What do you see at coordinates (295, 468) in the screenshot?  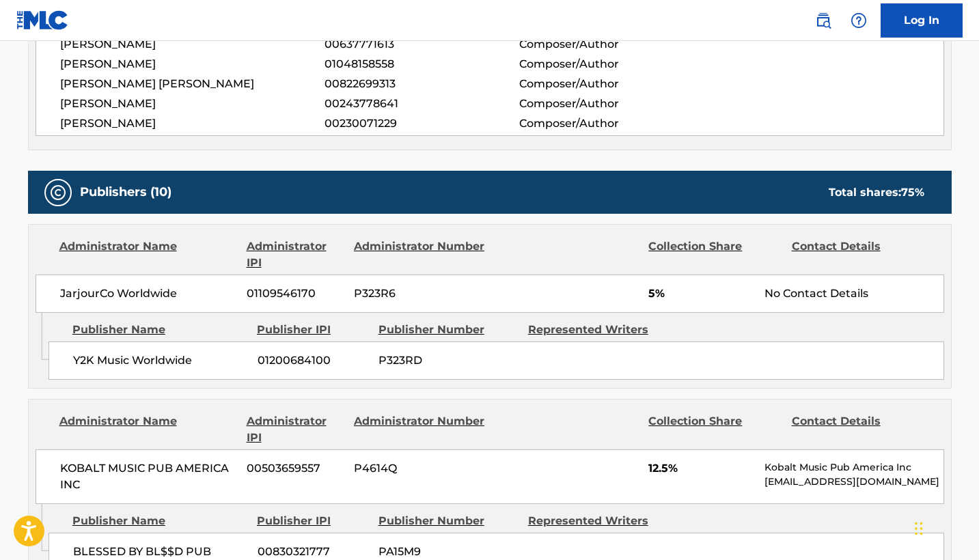 I see `span: 00503659557` at bounding box center [295, 468].